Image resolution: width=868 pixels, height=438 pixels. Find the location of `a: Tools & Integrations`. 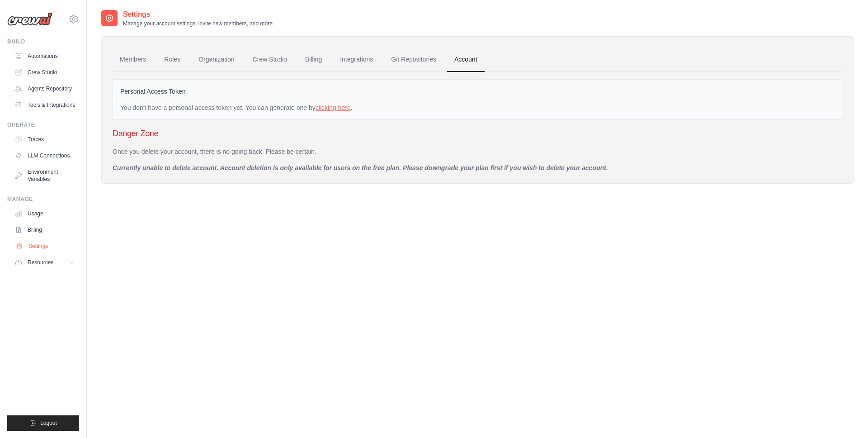

a: Tools & Integrations is located at coordinates (45, 105).